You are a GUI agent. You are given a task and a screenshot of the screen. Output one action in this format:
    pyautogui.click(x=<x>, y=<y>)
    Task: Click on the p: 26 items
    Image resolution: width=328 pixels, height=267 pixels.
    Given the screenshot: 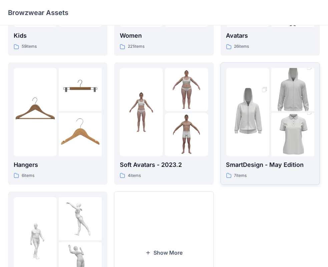 What is the action you would take?
    pyautogui.click(x=241, y=46)
    